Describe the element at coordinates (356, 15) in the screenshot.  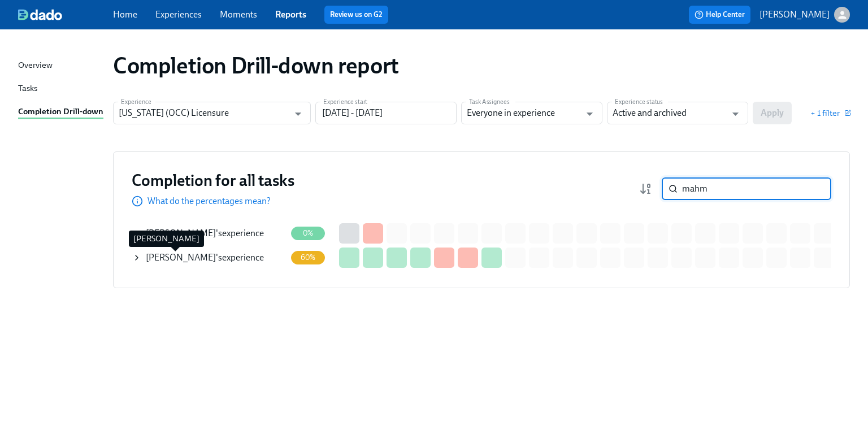
I see `button: Review us on G2` at that location.